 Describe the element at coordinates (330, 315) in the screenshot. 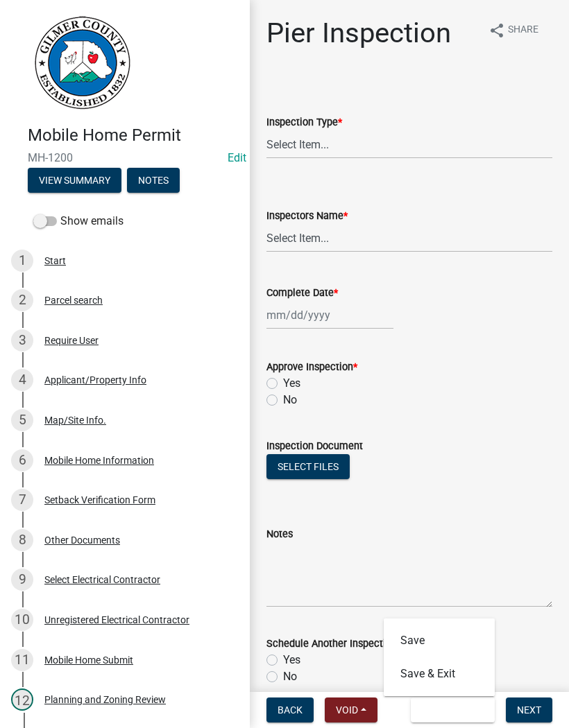

I see `input: mm/dd/yyyy` at that location.